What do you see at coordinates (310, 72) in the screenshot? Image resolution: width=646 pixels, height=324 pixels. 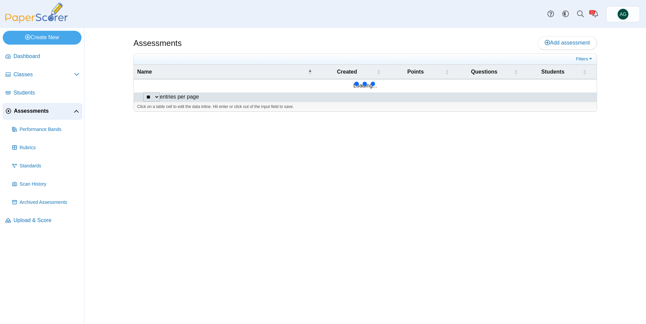 I see `span: Name : Activate to invert sorting` at bounding box center [310, 72].